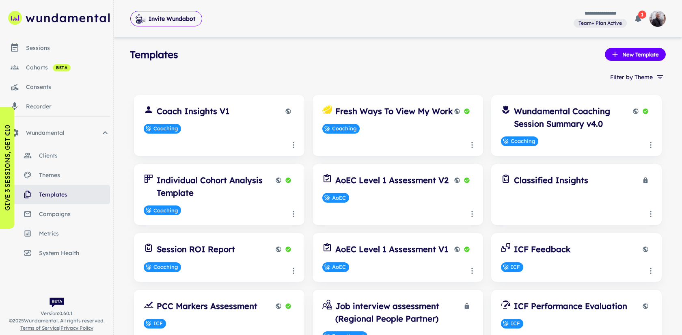 The image size is (682, 335). Describe the element at coordinates (56, 175) in the screenshot. I see `a: themes` at that location.